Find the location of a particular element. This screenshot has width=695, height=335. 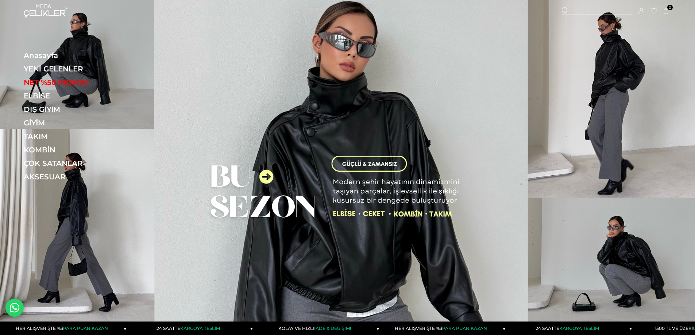

a: ELBİSE is located at coordinates (74, 96).